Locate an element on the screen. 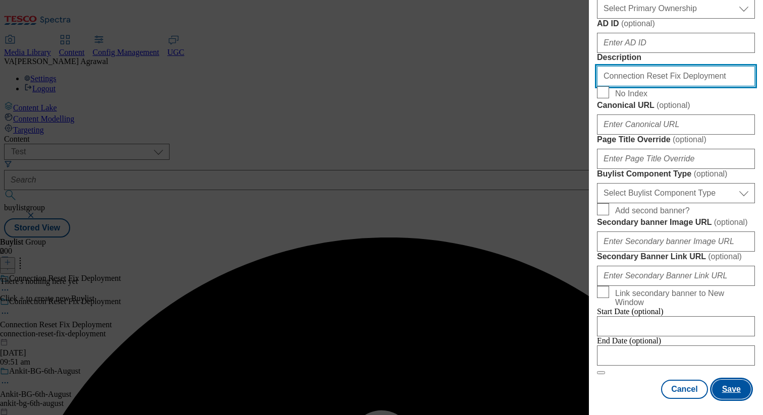  label: Secondary banner Image URL is located at coordinates (676, 223).